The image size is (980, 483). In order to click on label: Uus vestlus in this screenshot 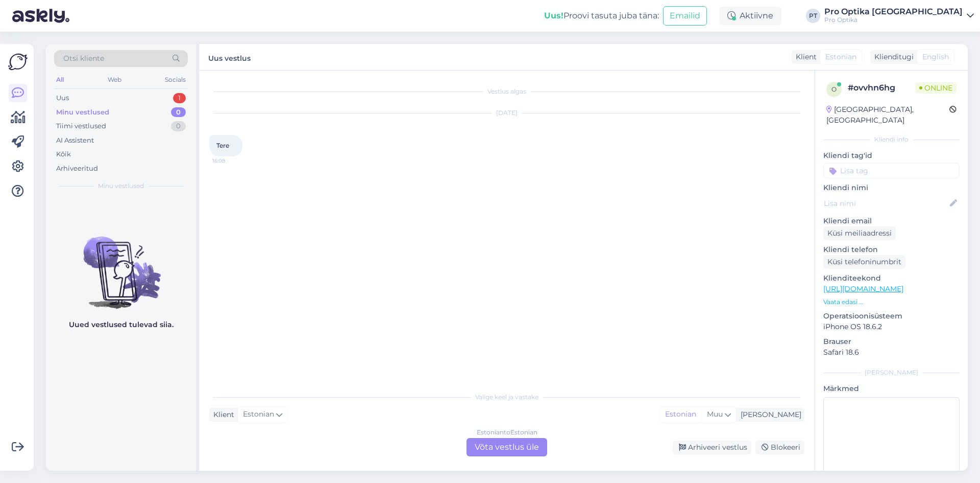, I will do `click(229, 57)`.